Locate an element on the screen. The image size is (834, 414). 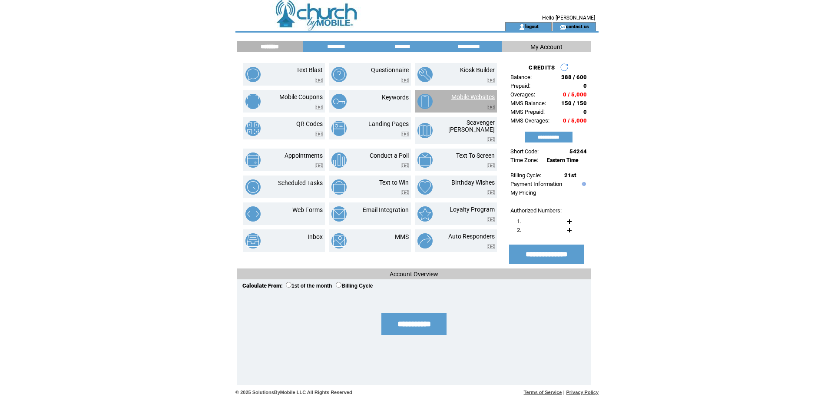
a: Appointments is located at coordinates (303, 155).